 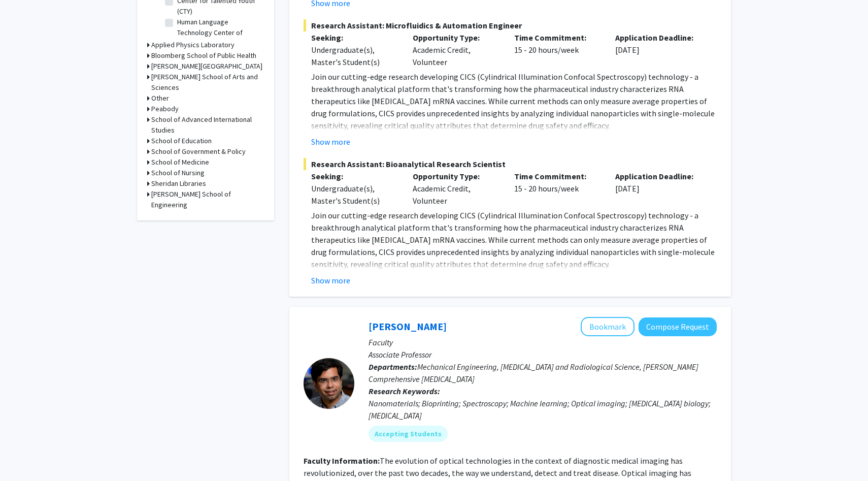 What do you see at coordinates (511, 26) in the screenshot?
I see `span: Research Assistant: Microfluidics & Automation Engineer` at bounding box center [511, 26].